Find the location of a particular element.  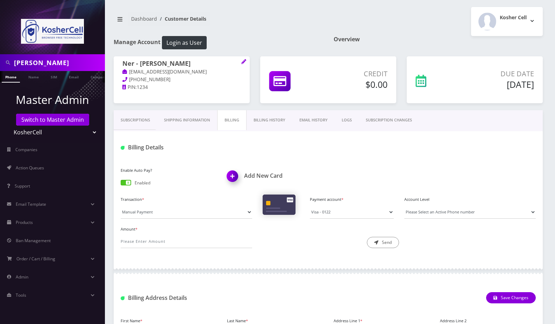

span: Email Template is located at coordinates (31, 204).